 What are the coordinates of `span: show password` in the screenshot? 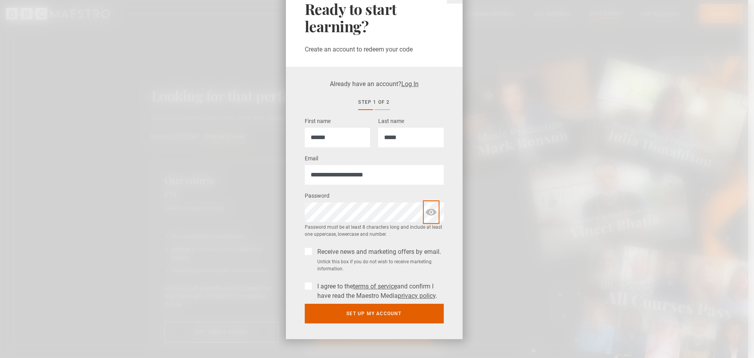 It's located at (431, 212).